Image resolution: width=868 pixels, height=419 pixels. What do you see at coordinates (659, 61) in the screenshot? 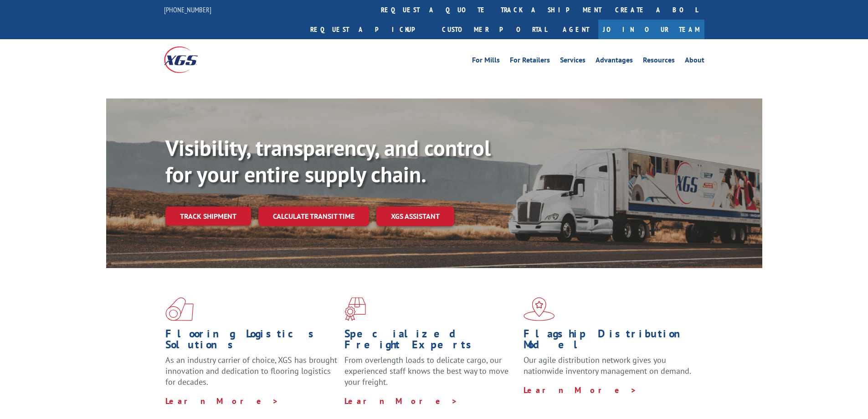
I see `a: Resources` at bounding box center [659, 61].